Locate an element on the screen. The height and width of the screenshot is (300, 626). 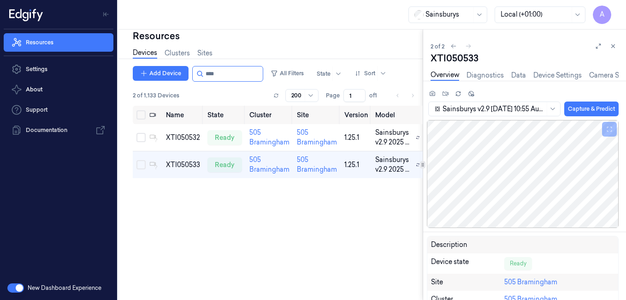
div: Ready is located at coordinates (518, 263).